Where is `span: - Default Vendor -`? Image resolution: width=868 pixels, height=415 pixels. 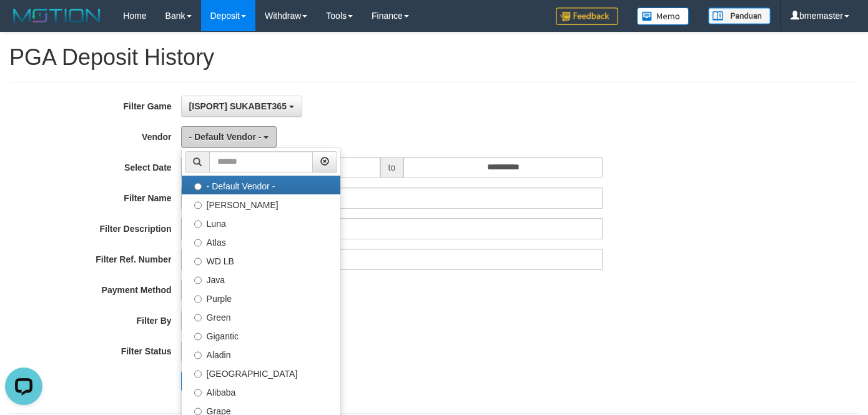 span: - Default Vendor - is located at coordinates (225, 137).